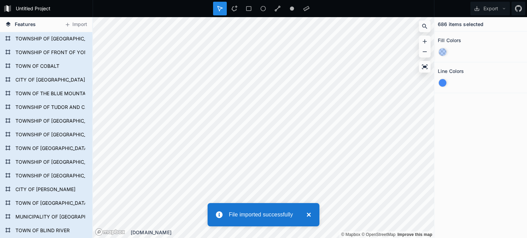  I want to click on button: Export, so click(490, 9).